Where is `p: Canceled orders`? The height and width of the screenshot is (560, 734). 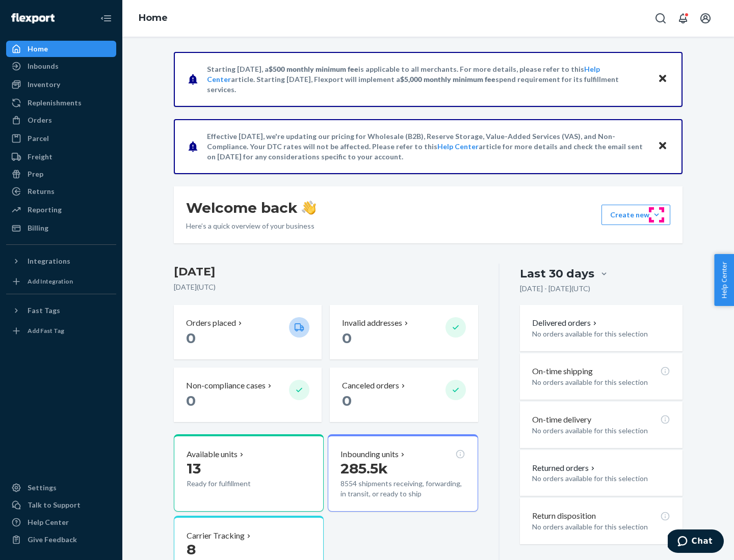 p: Canceled orders is located at coordinates (371, 386).